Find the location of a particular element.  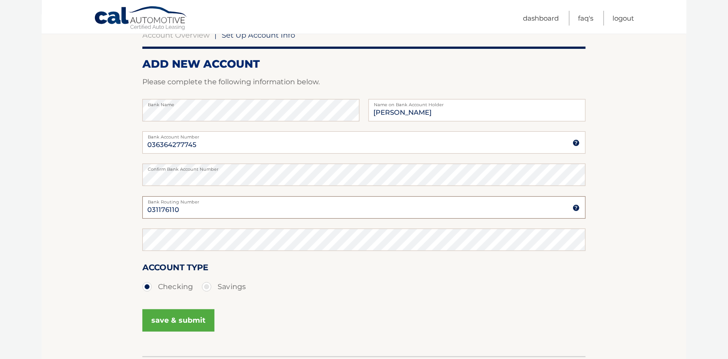

button: save & submit is located at coordinates (178, 320).